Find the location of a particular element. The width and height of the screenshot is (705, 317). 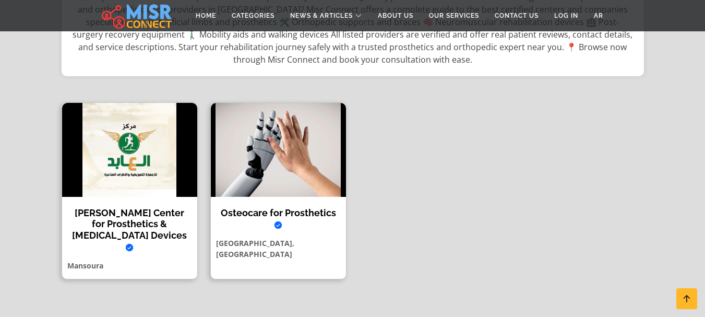

a: About Us is located at coordinates (395, 16).